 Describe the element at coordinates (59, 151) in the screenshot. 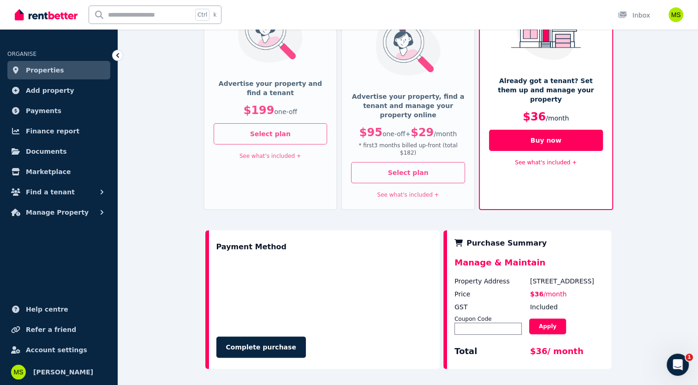

I see `a: Documents` at that location.